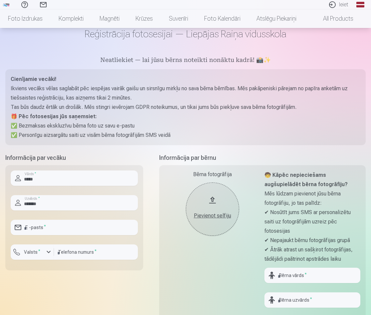 Image resolution: width=371 pixels, height=315 pixels. Describe the element at coordinates (144, 19) in the screenshot. I see `a: Krūzes` at that location.